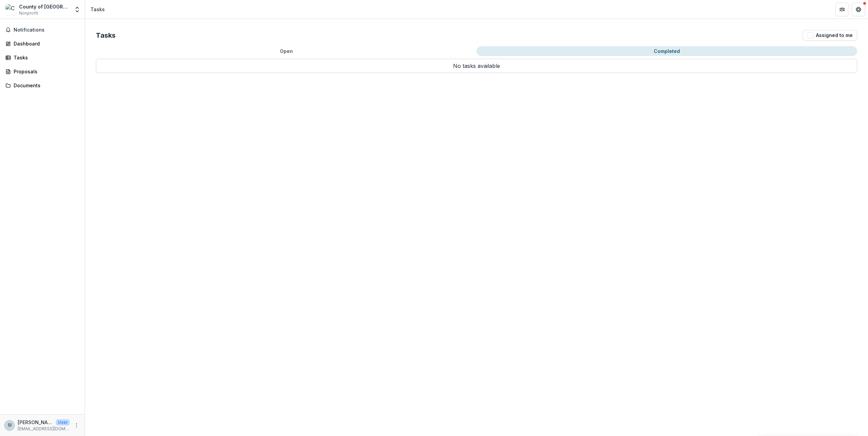 The width and height of the screenshot is (868, 436). I want to click on div: Documents, so click(45, 85).